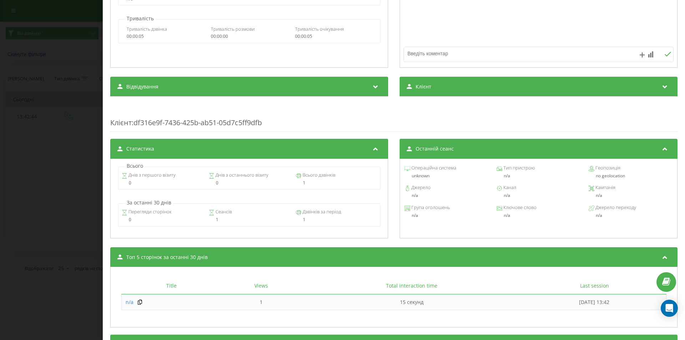 The width and height of the screenshot is (685, 340). What do you see at coordinates (223, 212) in the screenshot?
I see `span: Сеансів` at bounding box center [223, 212].